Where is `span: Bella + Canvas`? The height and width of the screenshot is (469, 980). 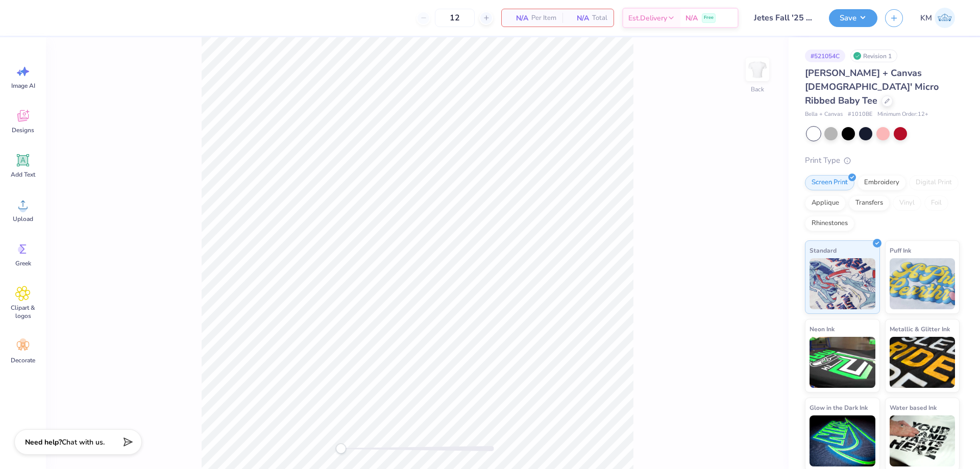
span: Bella + Canvas is located at coordinates (824, 114).